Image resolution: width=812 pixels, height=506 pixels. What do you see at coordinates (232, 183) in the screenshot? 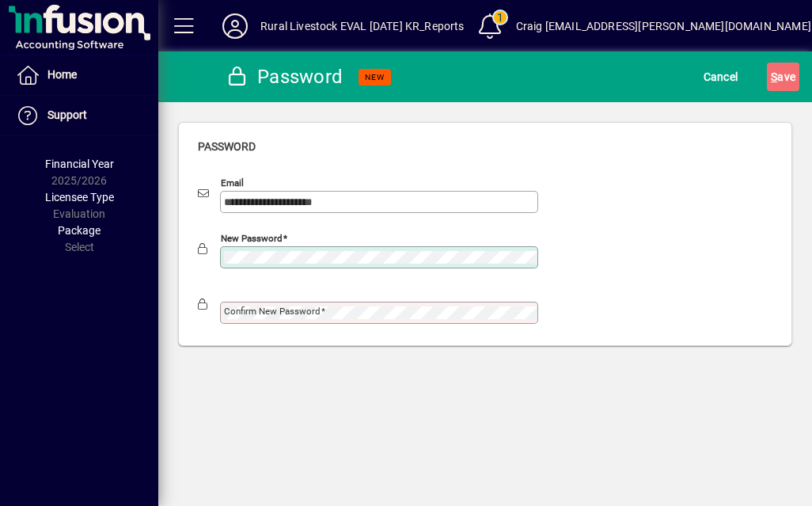
I see `mat-label: Email` at bounding box center [232, 183].